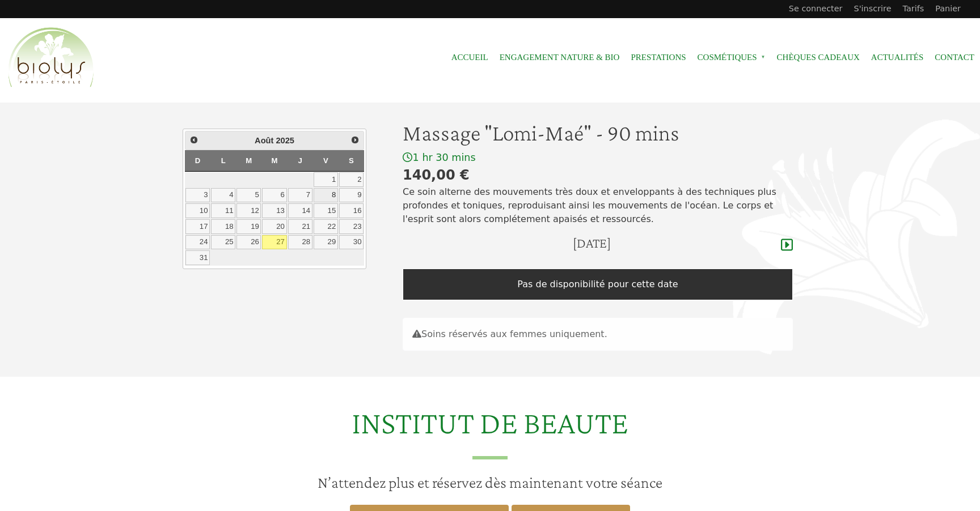 Image resolution: width=980 pixels, height=511 pixels. Describe the element at coordinates (300, 211) in the screenshot. I see `a: 14` at that location.